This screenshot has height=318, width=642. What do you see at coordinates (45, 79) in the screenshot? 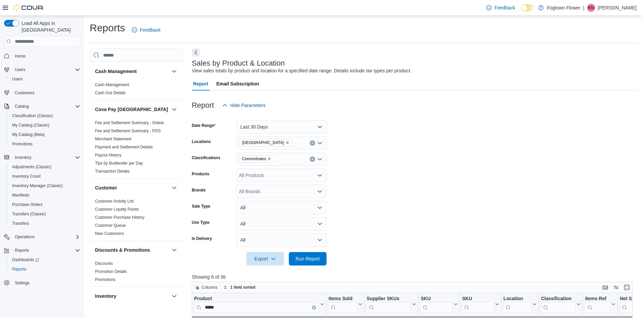
I see `button: Users` at bounding box center [45, 79].